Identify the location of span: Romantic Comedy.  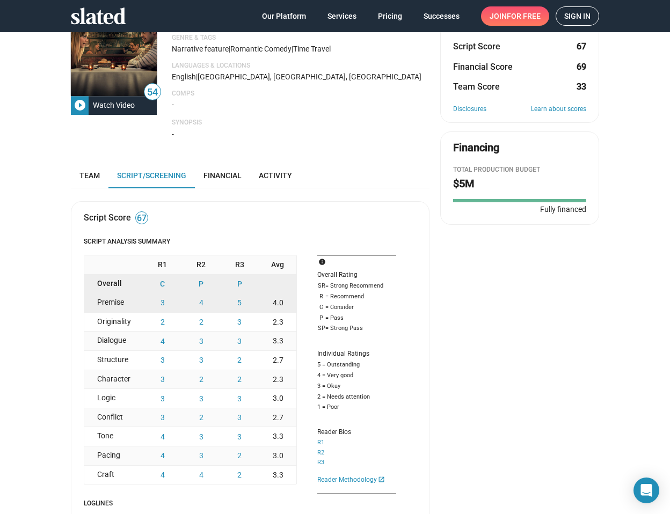
(261, 49).